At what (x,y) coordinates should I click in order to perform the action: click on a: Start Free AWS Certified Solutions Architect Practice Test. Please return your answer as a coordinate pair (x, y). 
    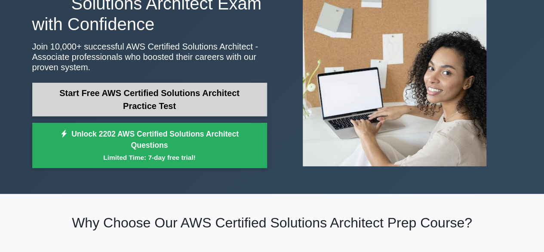
    Looking at the image, I should click on (150, 99).